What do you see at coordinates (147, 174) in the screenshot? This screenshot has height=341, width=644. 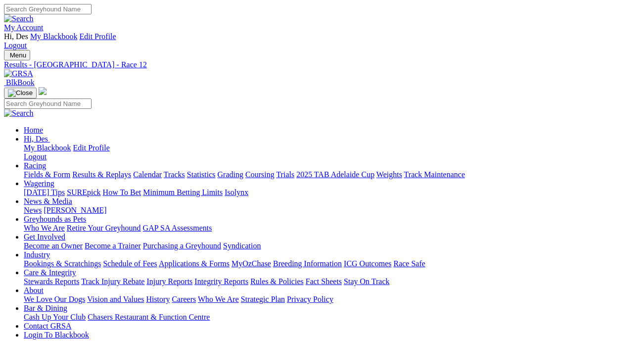 I see `a: Calendar` at bounding box center [147, 174].